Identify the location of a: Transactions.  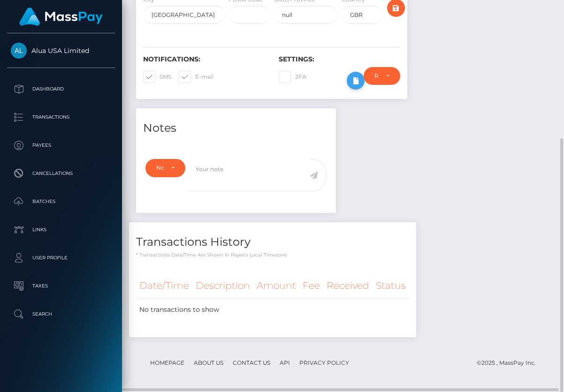
(61, 117).